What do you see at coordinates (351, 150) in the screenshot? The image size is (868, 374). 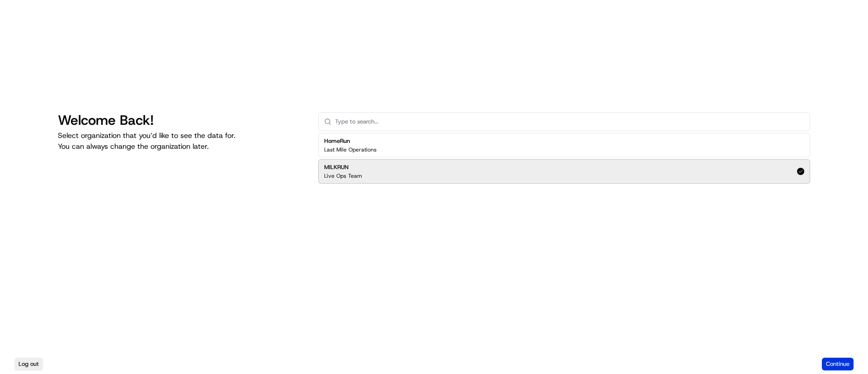 I see `p: Last Mile Operations` at bounding box center [351, 150].